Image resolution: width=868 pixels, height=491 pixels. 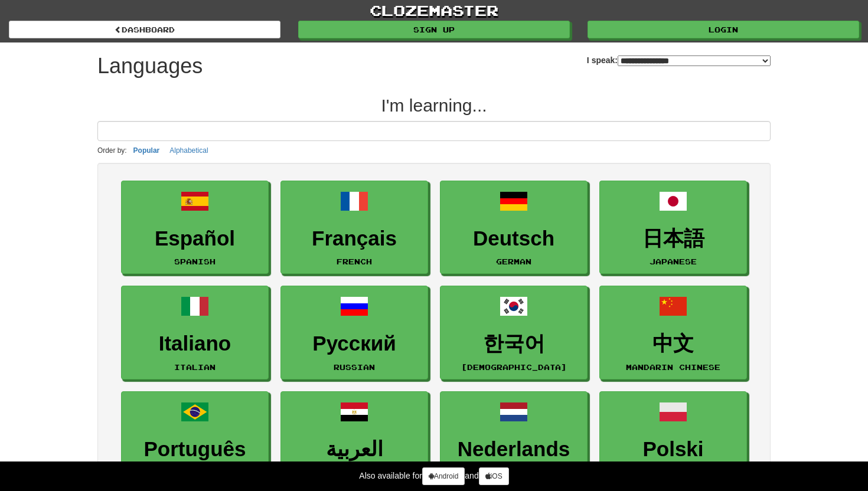 I want to click on h3: Nederlands, so click(x=514, y=449).